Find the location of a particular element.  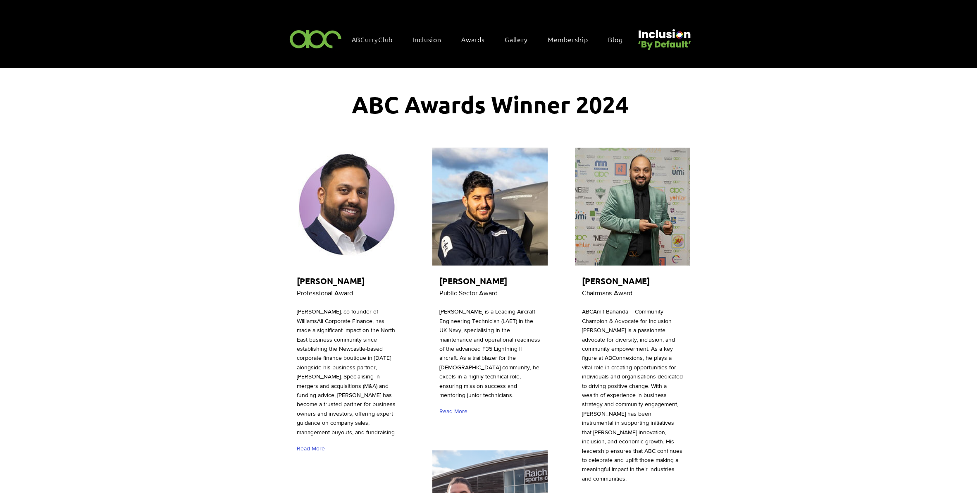

a: Membership is located at coordinates (573, 39).